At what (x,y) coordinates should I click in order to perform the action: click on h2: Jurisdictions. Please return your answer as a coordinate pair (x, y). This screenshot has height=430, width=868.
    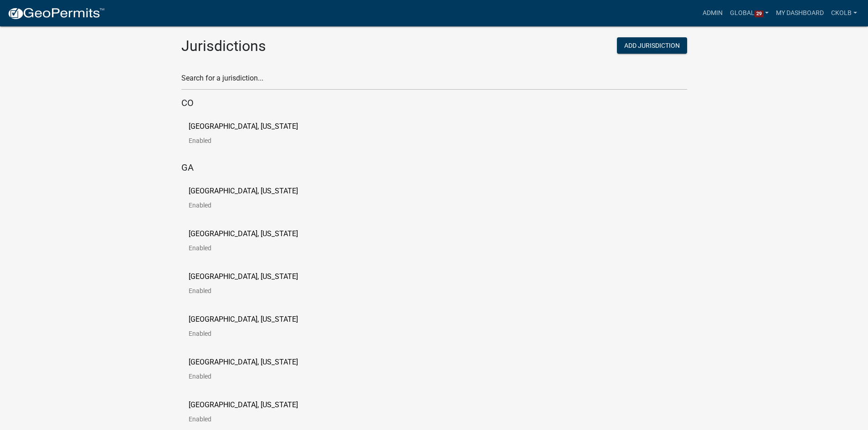
    Looking at the image, I should click on (304, 46).